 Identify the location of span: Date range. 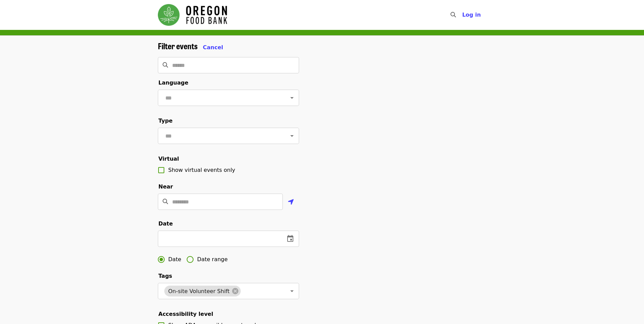
(212, 260).